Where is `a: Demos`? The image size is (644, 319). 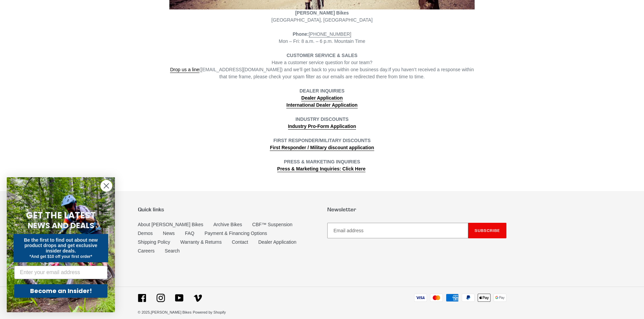 a: Demos is located at coordinates (145, 233).